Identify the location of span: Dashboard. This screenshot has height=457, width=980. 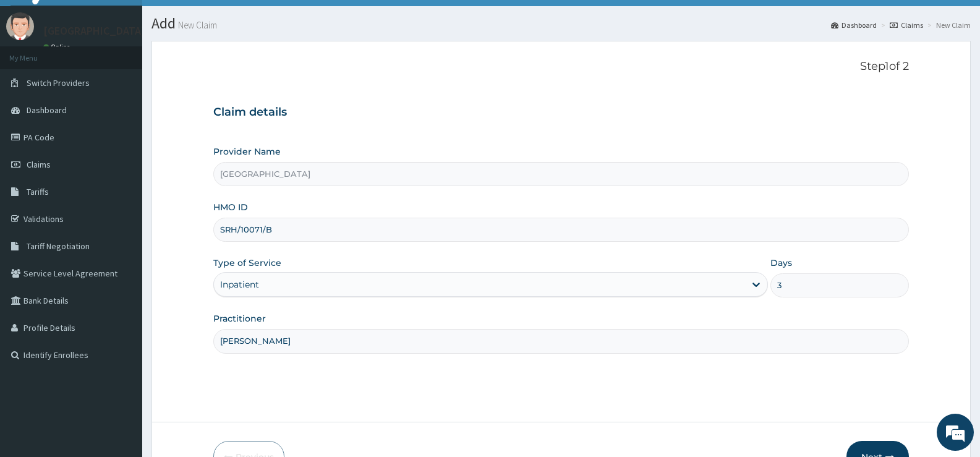
(46, 110).